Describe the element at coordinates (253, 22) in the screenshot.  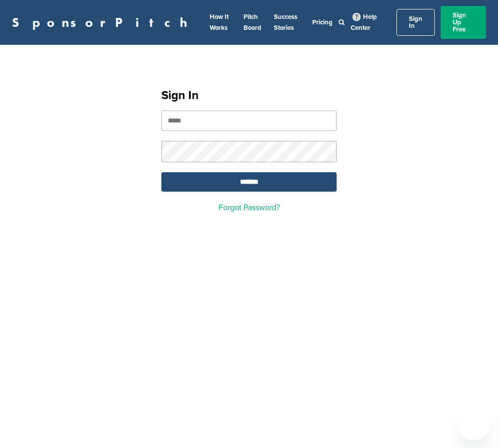
I see `a: Pitch Board` at that location.